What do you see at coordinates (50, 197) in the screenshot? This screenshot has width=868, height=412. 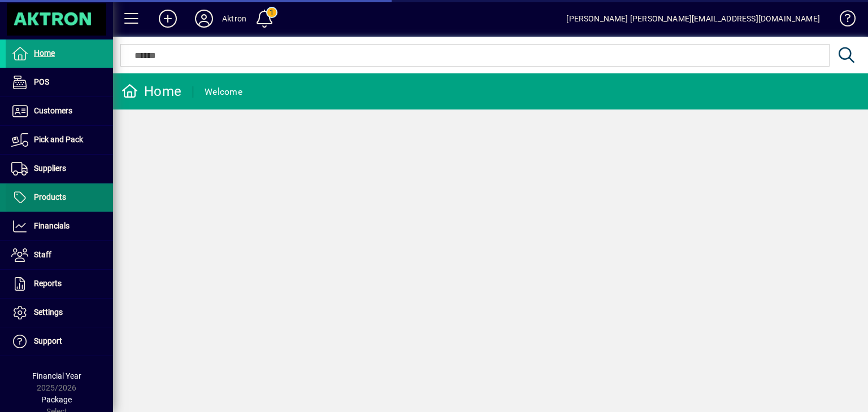 I see `span: Products` at bounding box center [50, 197].